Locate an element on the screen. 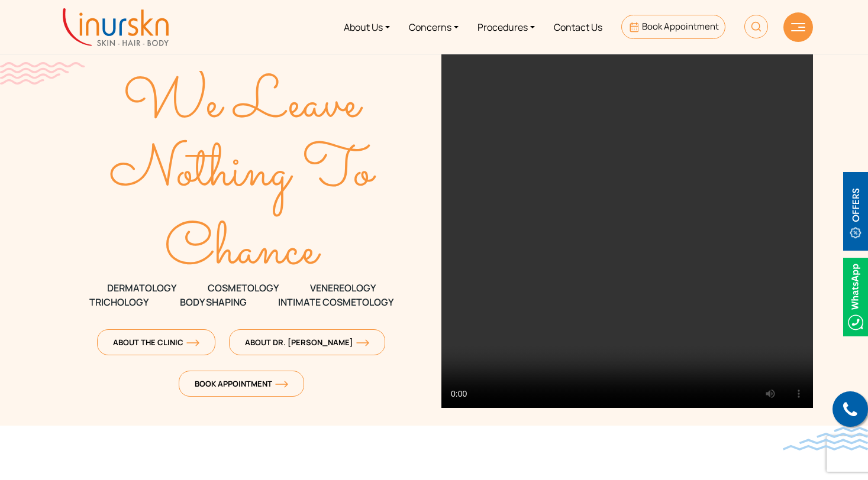 The image size is (868, 480). text: We Leave is located at coordinates (243, 105).